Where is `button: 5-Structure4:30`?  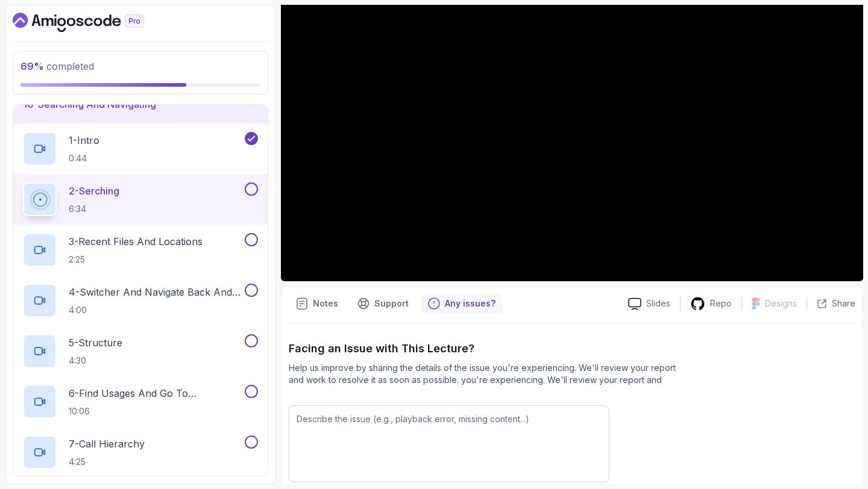
button: 5-Structure4:30 is located at coordinates (140, 351).